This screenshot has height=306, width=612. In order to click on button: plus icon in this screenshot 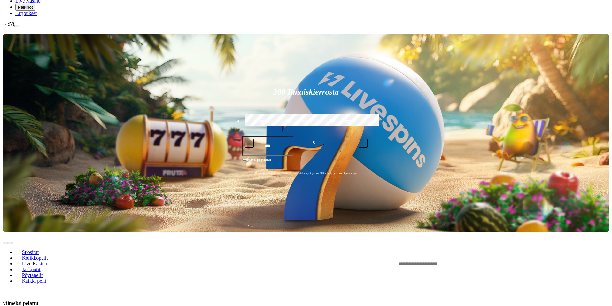, I will do `click(363, 143)`.